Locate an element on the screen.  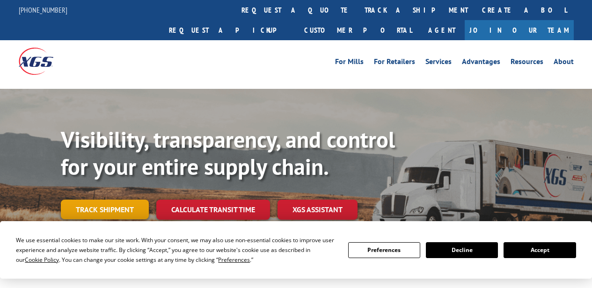
a: For Mills is located at coordinates (349, 63).